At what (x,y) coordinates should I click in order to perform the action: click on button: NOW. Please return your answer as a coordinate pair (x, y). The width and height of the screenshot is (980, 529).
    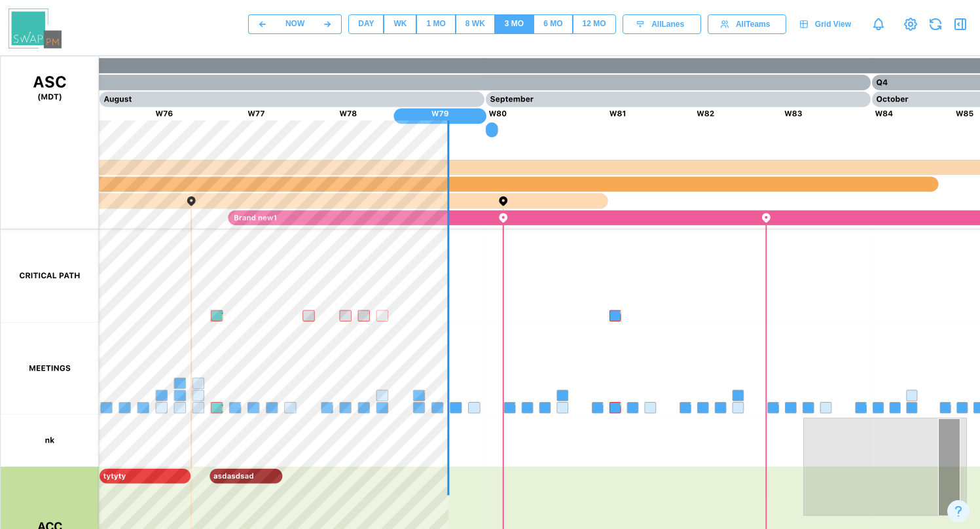
    Looking at the image, I should click on (295, 24).